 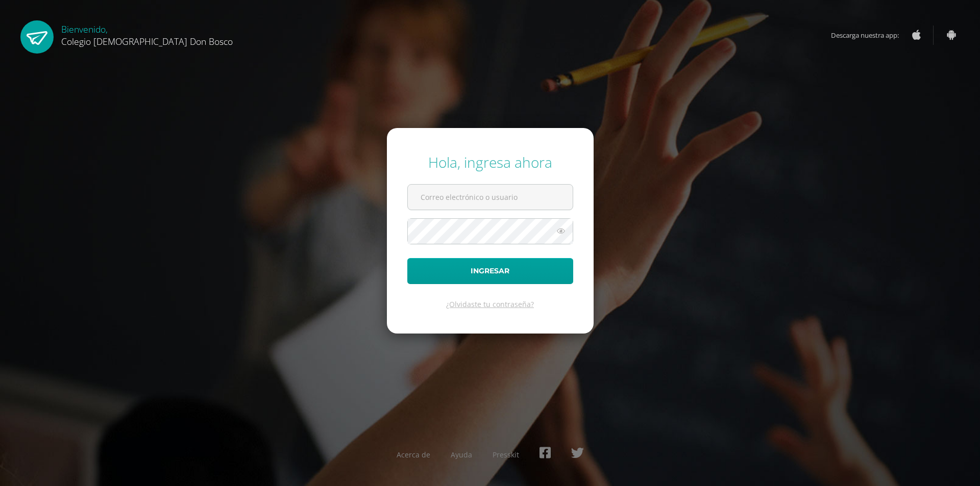 I want to click on button: Ingresar, so click(x=490, y=271).